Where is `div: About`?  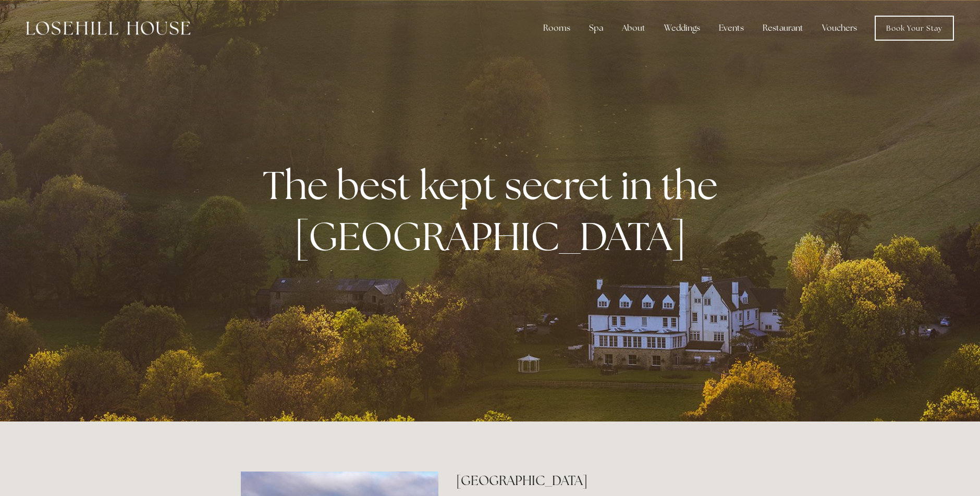
div: About is located at coordinates (633, 28).